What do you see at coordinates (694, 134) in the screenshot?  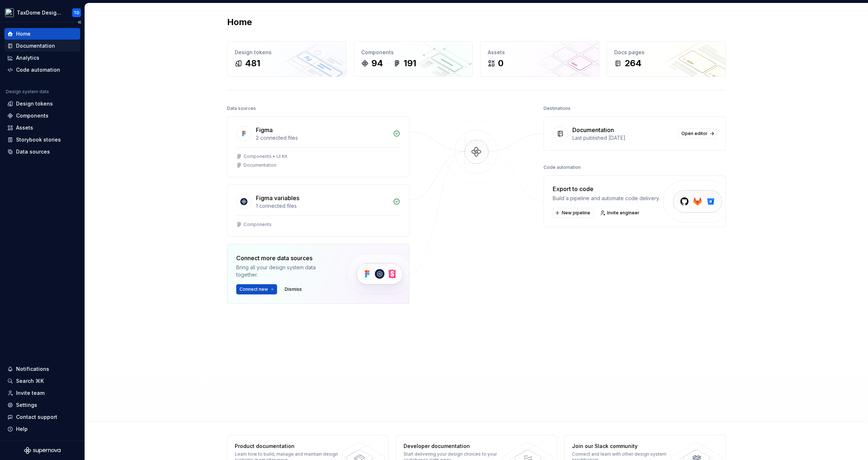 I see `span: Open editor` at bounding box center [694, 134].